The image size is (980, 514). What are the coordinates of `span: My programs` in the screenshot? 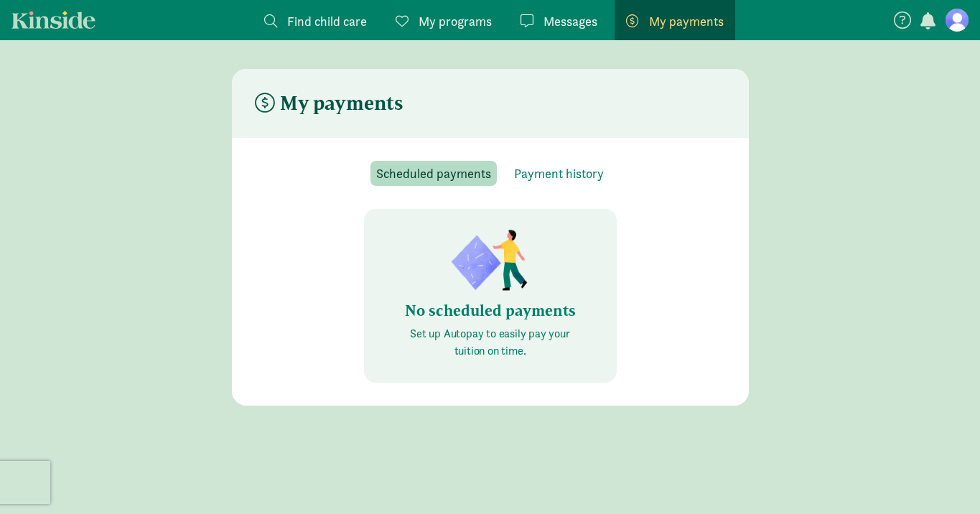 It's located at (455, 21).